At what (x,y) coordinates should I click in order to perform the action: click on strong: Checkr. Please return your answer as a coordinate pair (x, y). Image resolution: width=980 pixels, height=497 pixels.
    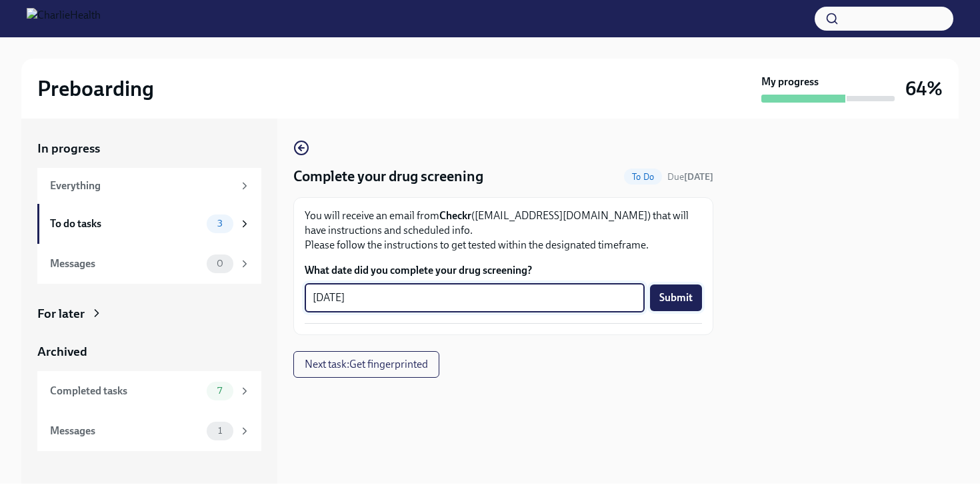
    Looking at the image, I should click on (455, 216).